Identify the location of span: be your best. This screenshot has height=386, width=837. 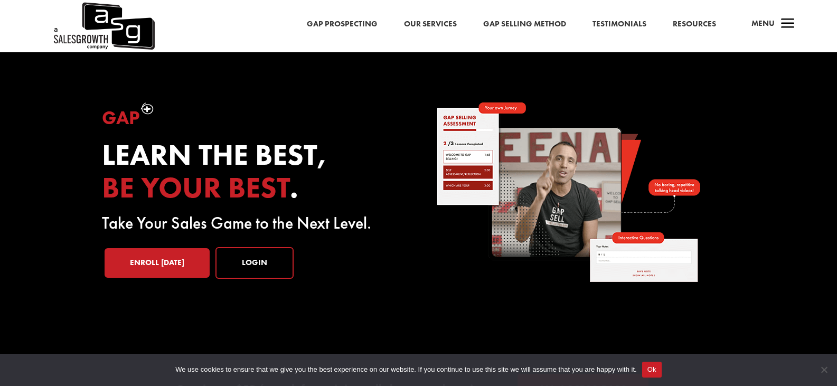
(196, 187).